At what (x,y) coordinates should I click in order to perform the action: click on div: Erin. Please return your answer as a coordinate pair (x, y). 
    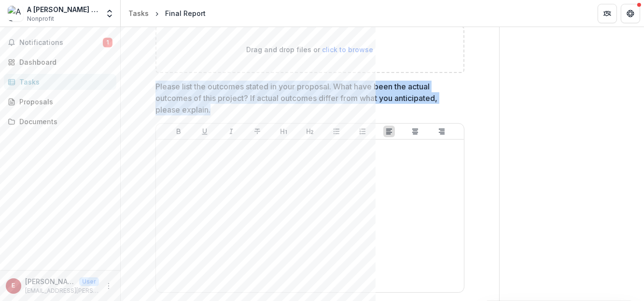
    Looking at the image, I should click on (13, 286).